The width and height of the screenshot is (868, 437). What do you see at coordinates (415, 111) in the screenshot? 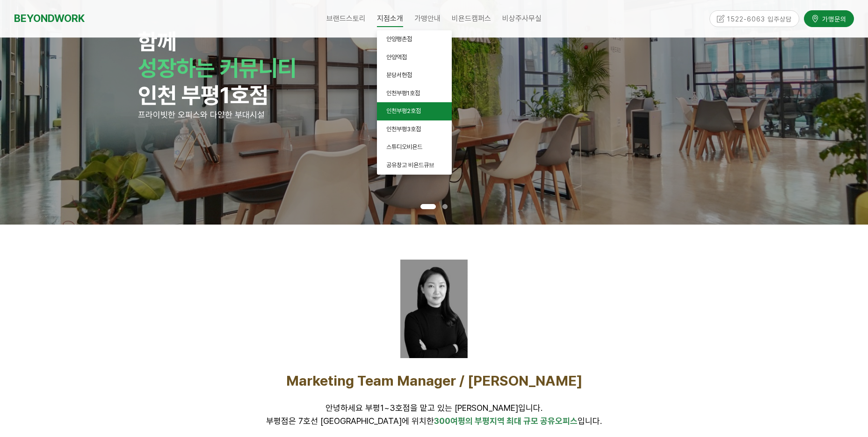
I see `a: 인천부평2호점` at bounding box center [415, 111].